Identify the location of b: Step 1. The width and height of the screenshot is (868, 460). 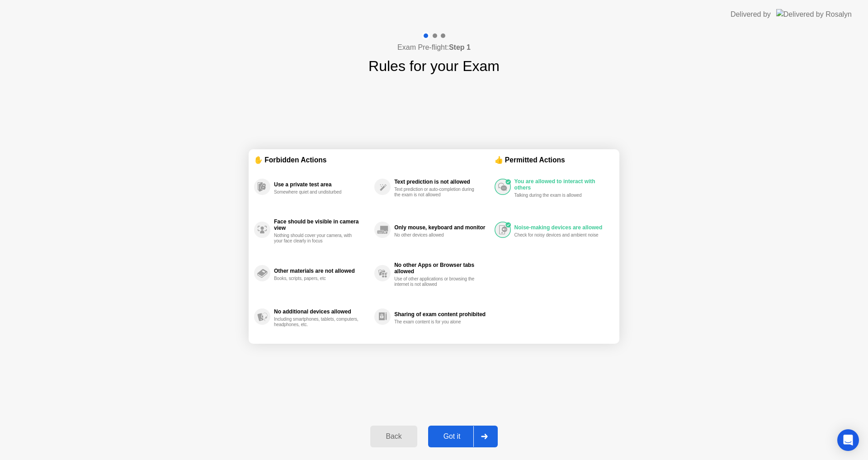
(460, 47).